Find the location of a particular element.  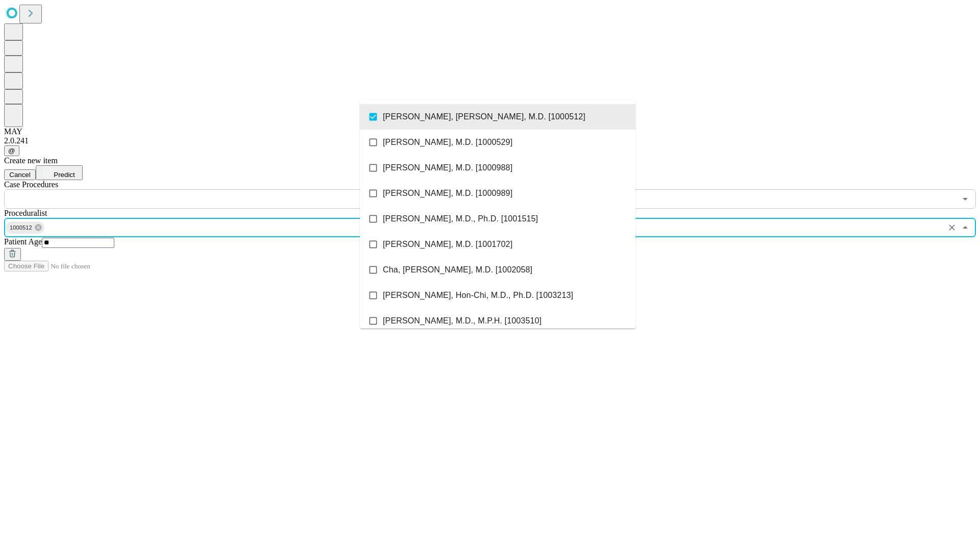

div: 2.0.241 is located at coordinates (490, 141).